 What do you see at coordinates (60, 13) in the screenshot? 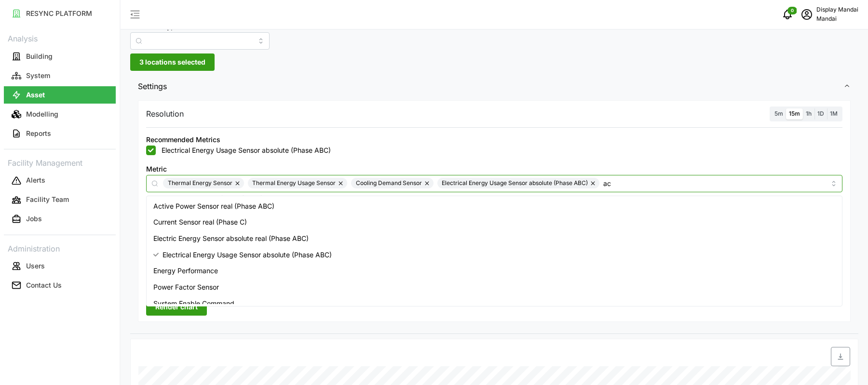
I see `button: RESYNC PLATFORM` at bounding box center [60, 13].